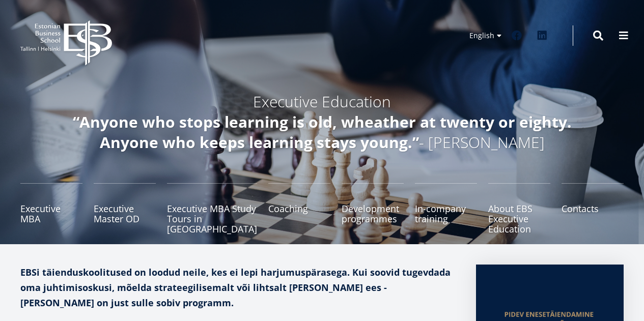  Describe the element at coordinates (322, 102) in the screenshot. I see `h4: Executive Education` at that location.